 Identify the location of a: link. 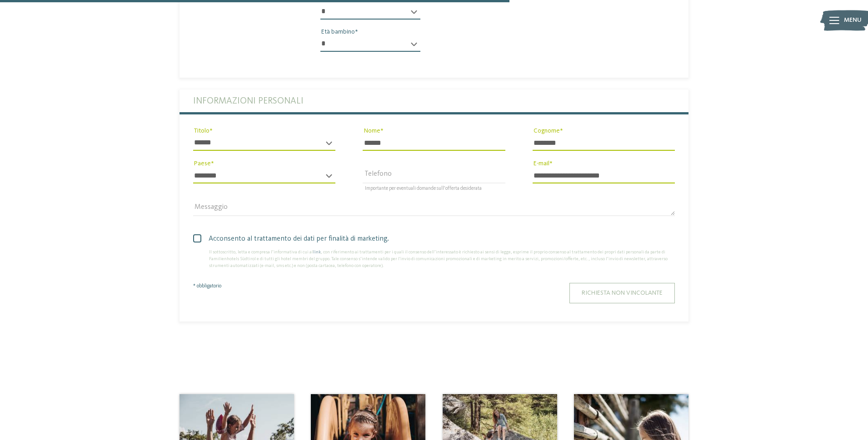
(317, 252).